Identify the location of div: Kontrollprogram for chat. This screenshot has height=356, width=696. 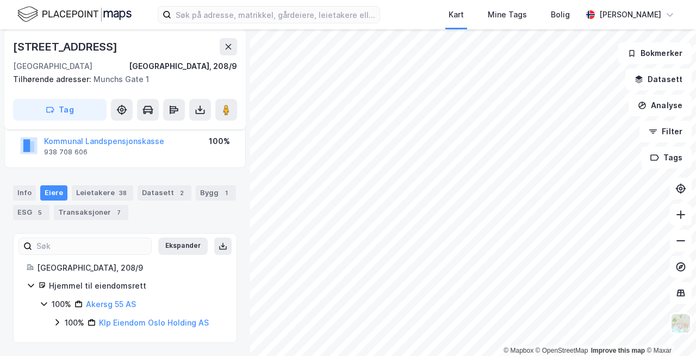
(669, 330).